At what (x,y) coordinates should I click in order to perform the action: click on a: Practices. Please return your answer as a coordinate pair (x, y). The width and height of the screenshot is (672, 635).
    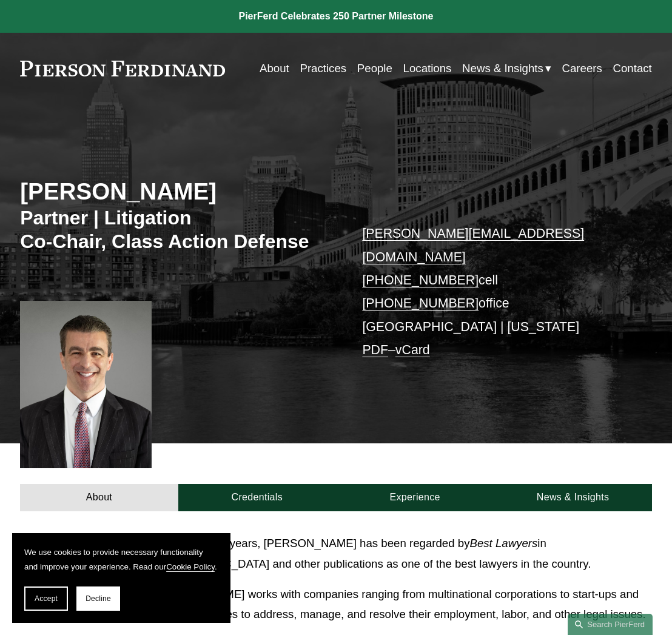
    Looking at the image, I should click on (323, 68).